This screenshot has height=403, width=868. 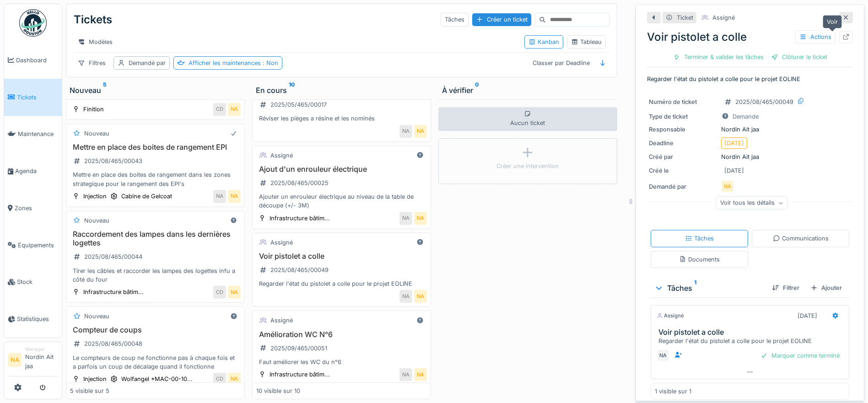 What do you see at coordinates (683, 116) in the screenshot?
I see `div: Type de ticket` at bounding box center [683, 116].